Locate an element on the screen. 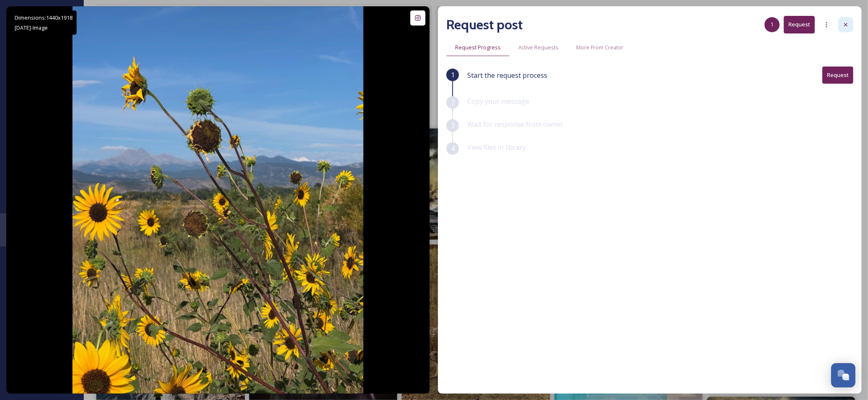 The width and height of the screenshot is (868, 400). span: Request Progress is located at coordinates (478, 48).